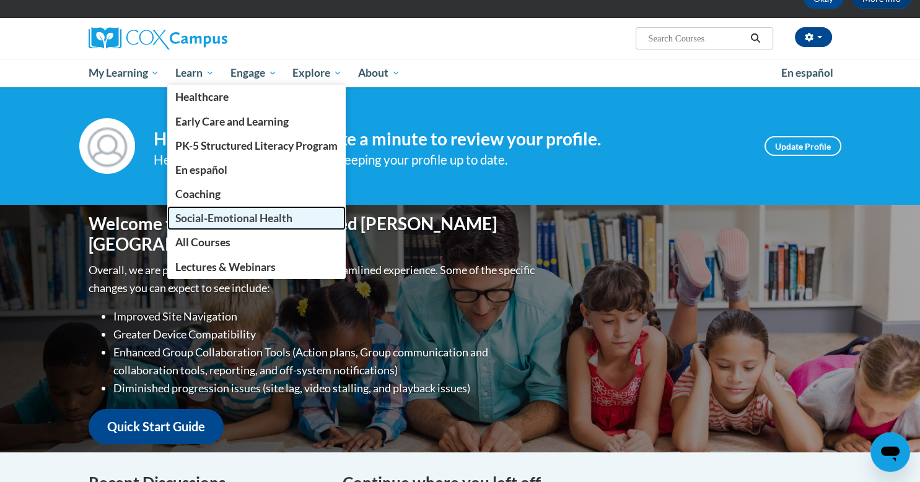  I want to click on img: Cox Campus, so click(158, 38).